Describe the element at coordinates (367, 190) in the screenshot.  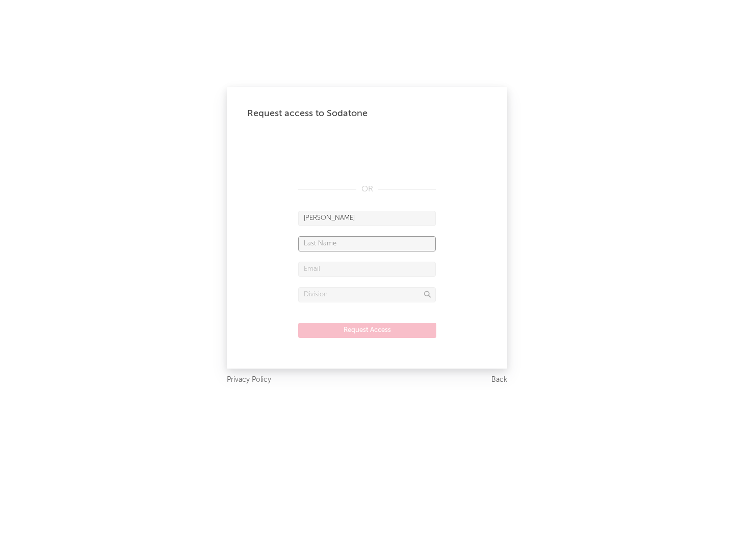
I see `div: OR` at that location.